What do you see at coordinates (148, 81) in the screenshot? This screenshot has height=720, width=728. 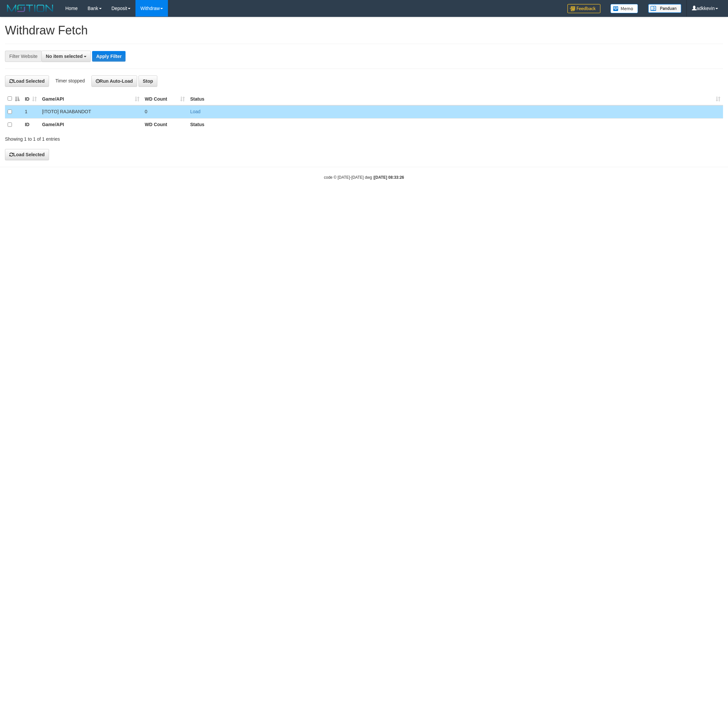 I see `button: Stop` at bounding box center [148, 81].